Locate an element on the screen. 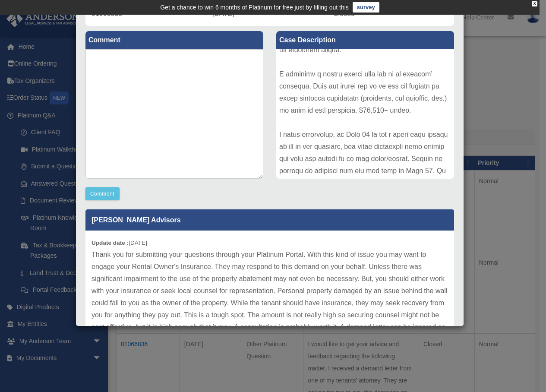  div: close is located at coordinates (535, 4).